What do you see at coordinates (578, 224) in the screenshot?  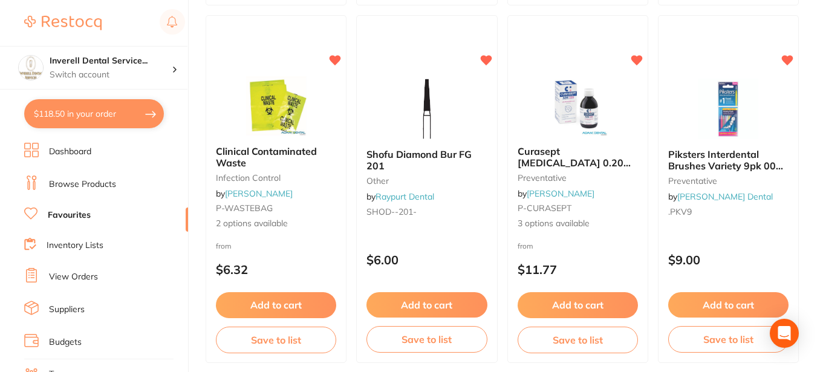 I see `span: 3 options available` at bounding box center [578, 224].